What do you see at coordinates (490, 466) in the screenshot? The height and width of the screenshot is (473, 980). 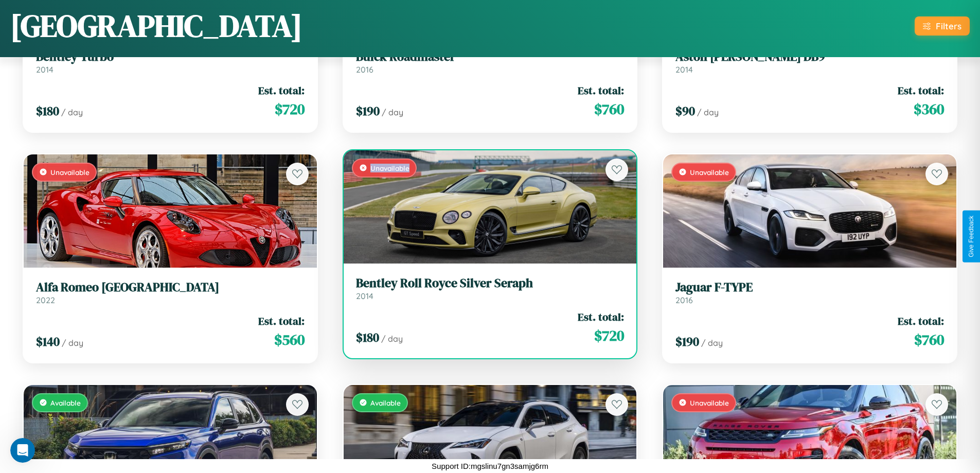 I see `p: Support ID: mgslinu7gn3samjg6rm` at bounding box center [490, 466].